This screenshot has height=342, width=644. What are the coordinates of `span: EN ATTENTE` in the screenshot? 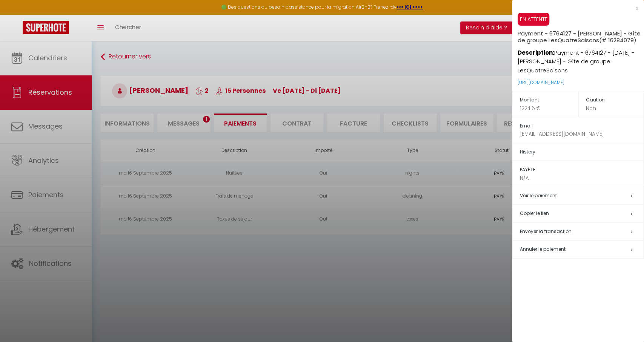 It's located at (534, 19).